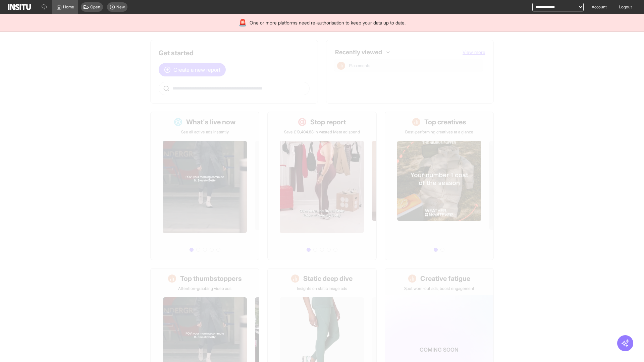  Describe the element at coordinates (121, 7) in the screenshot. I see `span: New` at that location.